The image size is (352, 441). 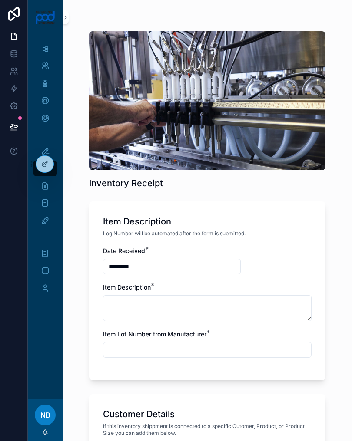 What do you see at coordinates (126, 183) in the screenshot?
I see `h1: Inventory Receipt` at bounding box center [126, 183].